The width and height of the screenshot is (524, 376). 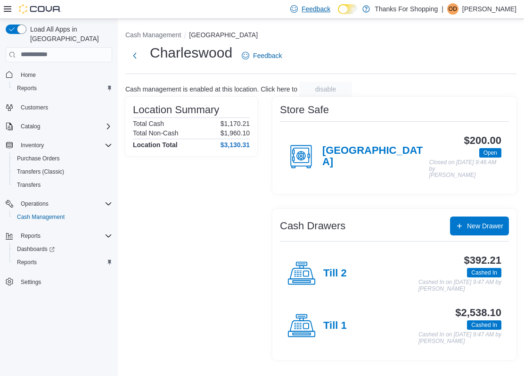 I want to click on a: Cash Management, so click(x=41, y=217).